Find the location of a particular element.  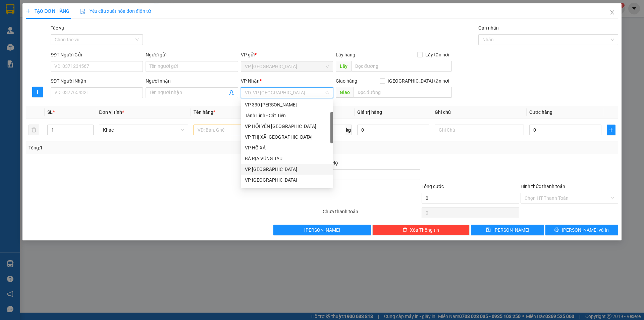

button: deleteXóa Thông tin is located at coordinates (421, 230).